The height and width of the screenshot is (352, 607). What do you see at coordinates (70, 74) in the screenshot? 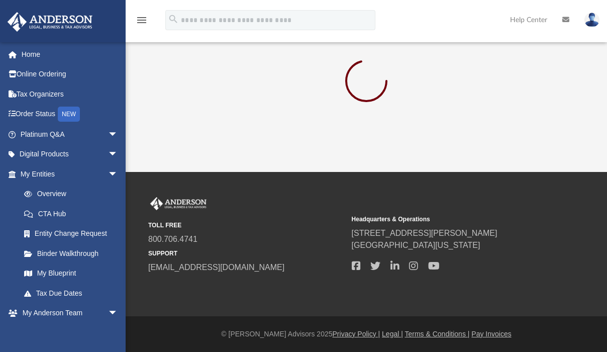
I see `a: Online Ordering` at bounding box center [70, 74].